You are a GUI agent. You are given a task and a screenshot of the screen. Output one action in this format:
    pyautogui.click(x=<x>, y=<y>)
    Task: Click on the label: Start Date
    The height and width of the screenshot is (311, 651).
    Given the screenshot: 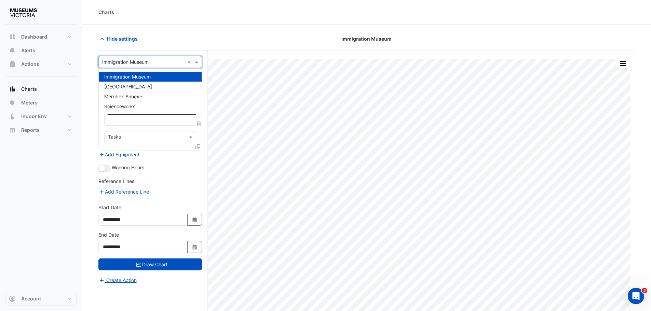 What is the action you would take?
    pyautogui.click(x=110, y=207)
    